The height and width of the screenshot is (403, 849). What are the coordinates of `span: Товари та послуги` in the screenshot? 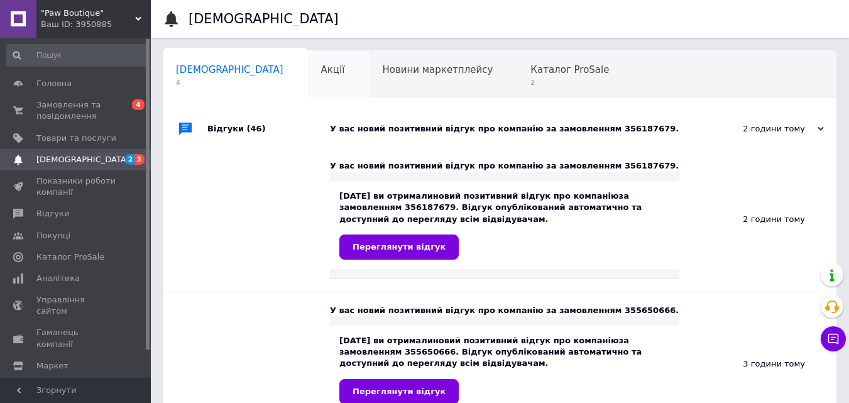 It's located at (76, 138).